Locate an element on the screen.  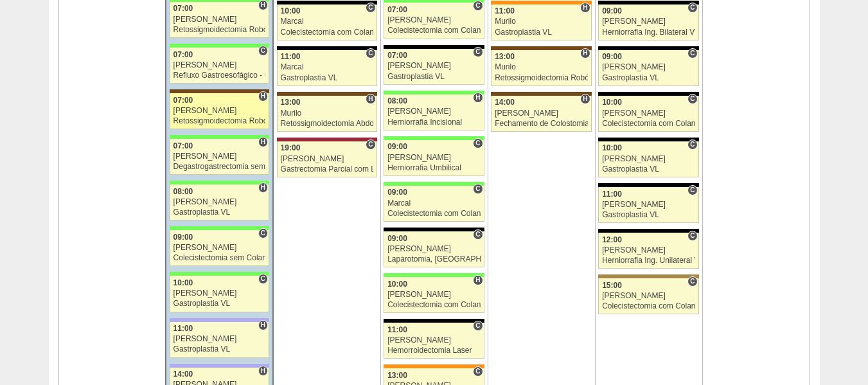
a: C 10:00 Marcal Colecistectomia com Colangiografia VL is located at coordinates (327, 23).